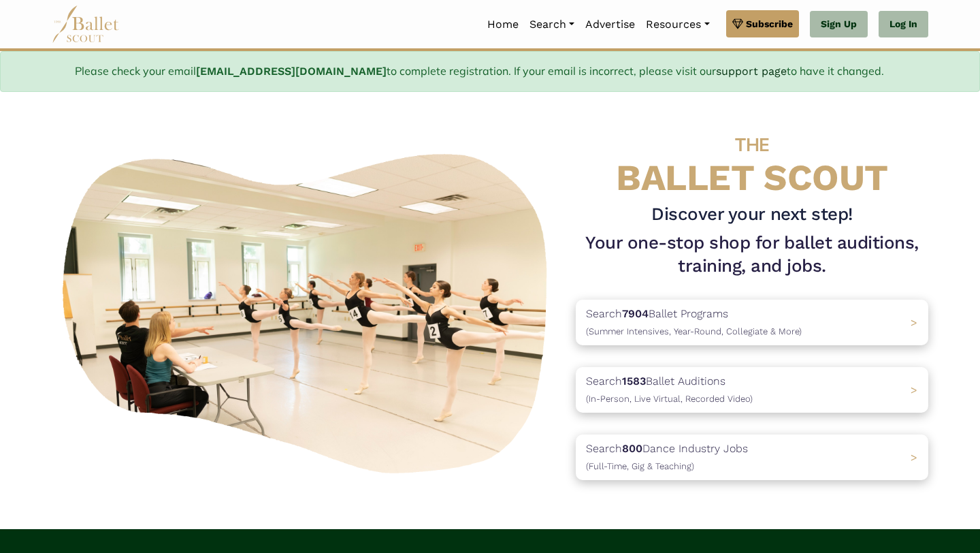 The width and height of the screenshot is (980, 553). I want to click on span: THE, so click(752, 144).